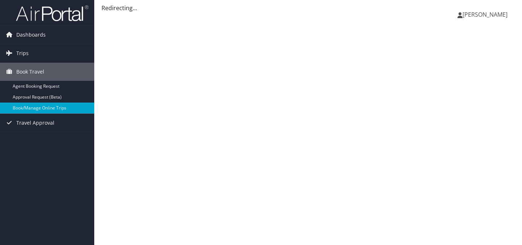 The height and width of the screenshot is (245, 522). Describe the element at coordinates (308, 8) in the screenshot. I see `div: Redirecting...` at that location.